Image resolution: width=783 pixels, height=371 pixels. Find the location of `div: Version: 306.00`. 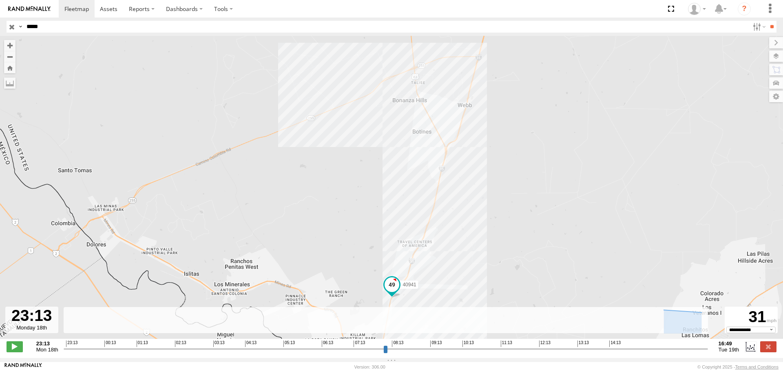

div: Version: 306.00 is located at coordinates (370, 367).